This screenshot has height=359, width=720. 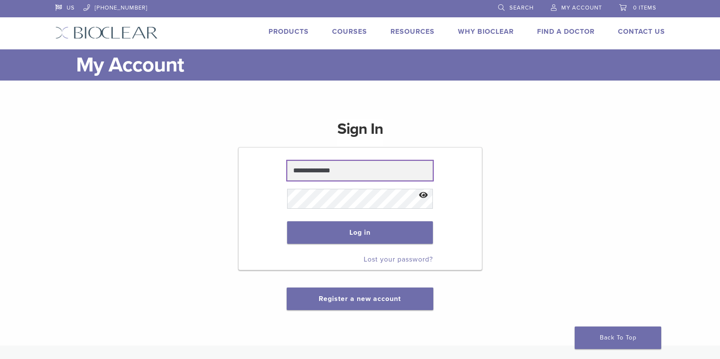 I want to click on span: My Account, so click(x=582, y=8).